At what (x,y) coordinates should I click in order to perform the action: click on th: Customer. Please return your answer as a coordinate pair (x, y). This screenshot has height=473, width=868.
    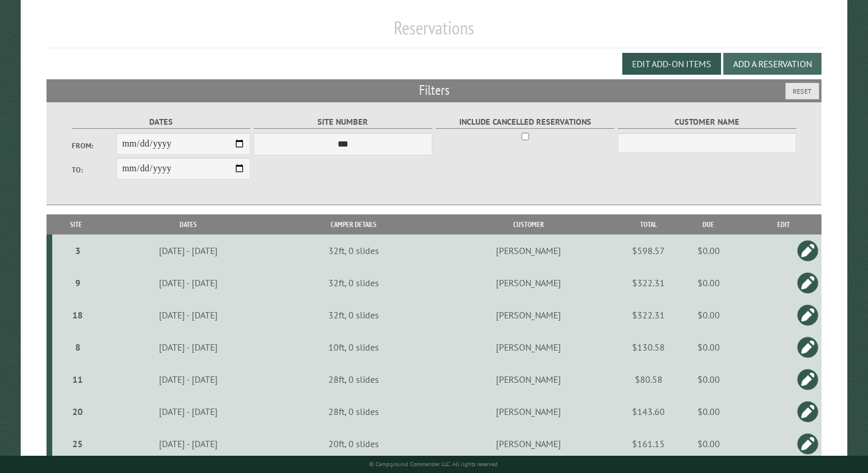
    Looking at the image, I should click on (528, 224).